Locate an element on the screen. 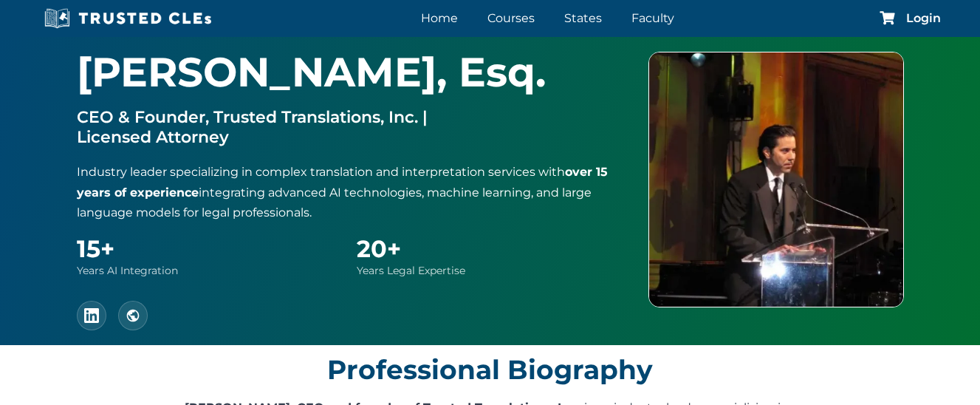  p: Industry leader specializing in complex translation and interpretation services with integrating ... is located at coordinates (348, 192).